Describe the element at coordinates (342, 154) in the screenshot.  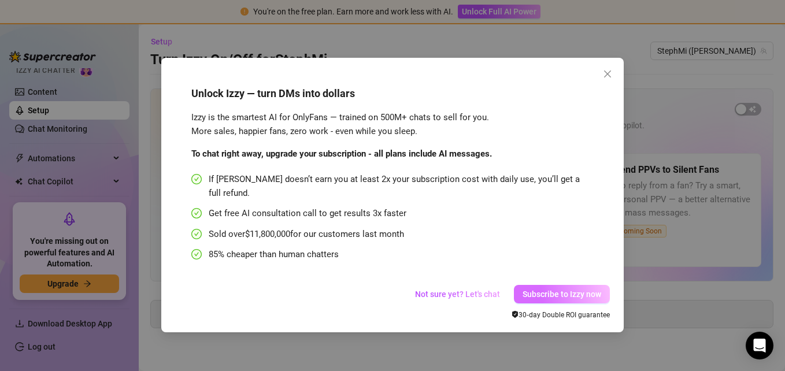
I see `b: To chat right away, upgrade your subscription - all plans include AI messages.` at that location.